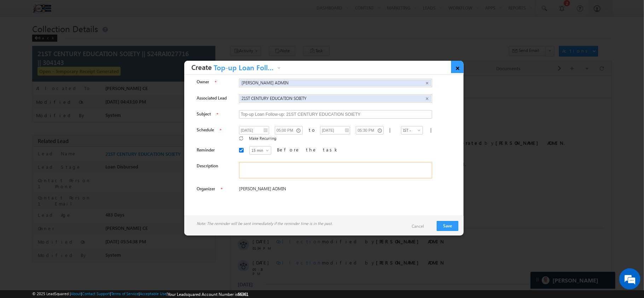  Describe the element at coordinates (205, 130) in the screenshot. I see `label: Schedule` at that location.